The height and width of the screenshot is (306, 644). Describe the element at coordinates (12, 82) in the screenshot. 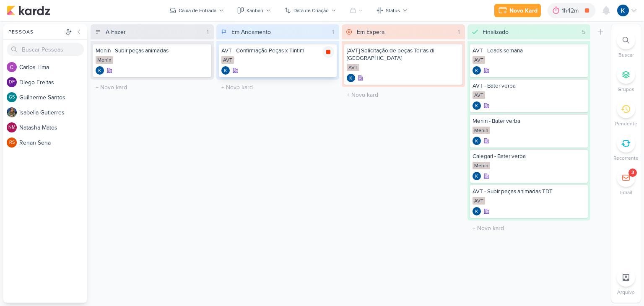

I see `p: DF` at that location.